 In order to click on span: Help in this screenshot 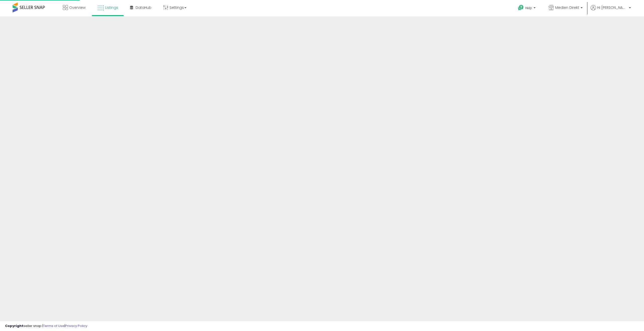, I will do `click(529, 8)`.